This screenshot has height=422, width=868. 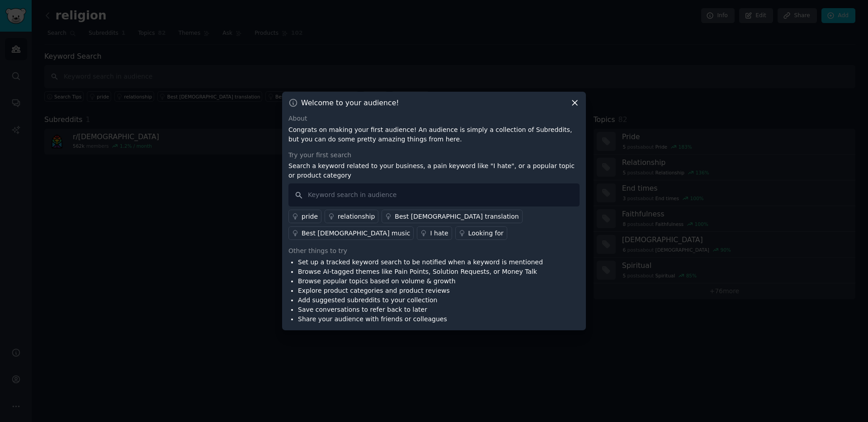 What do you see at coordinates (434, 171) in the screenshot?
I see `p: Search a keyword related to your business, a pain keyword like "I hate", or a popular topic or pr...` at bounding box center [434, 171].